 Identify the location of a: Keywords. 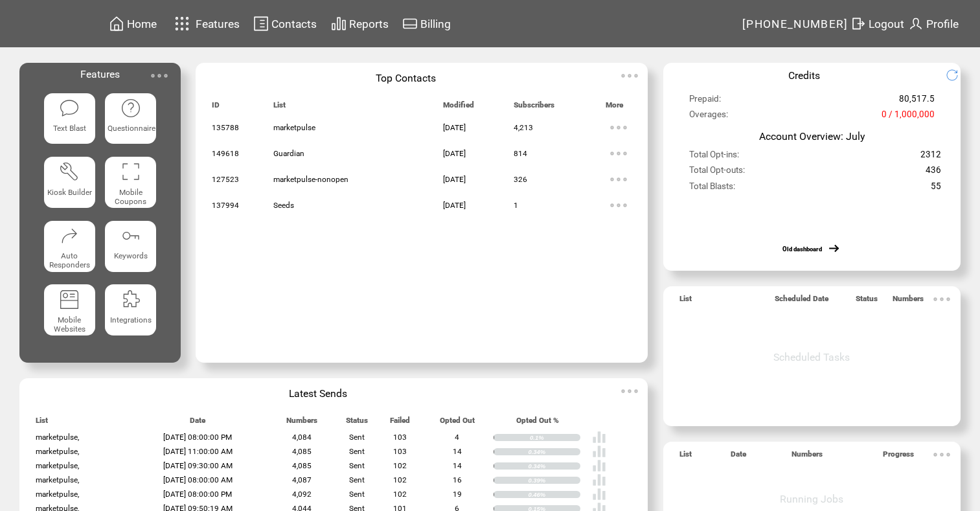
(130, 247).